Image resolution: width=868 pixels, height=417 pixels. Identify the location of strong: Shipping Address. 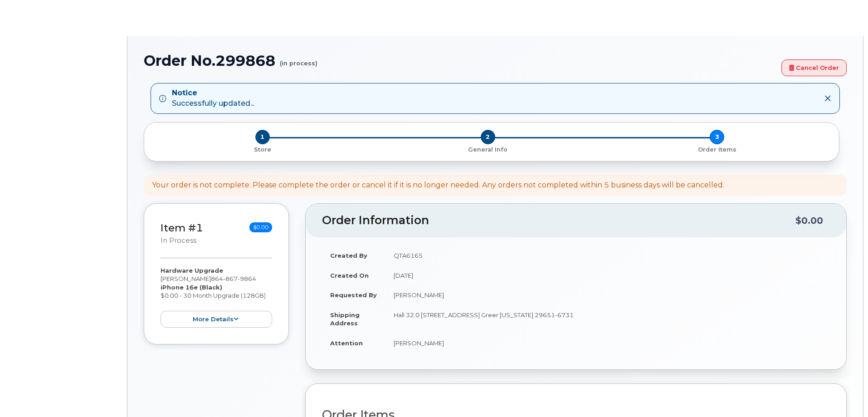
(345, 319).